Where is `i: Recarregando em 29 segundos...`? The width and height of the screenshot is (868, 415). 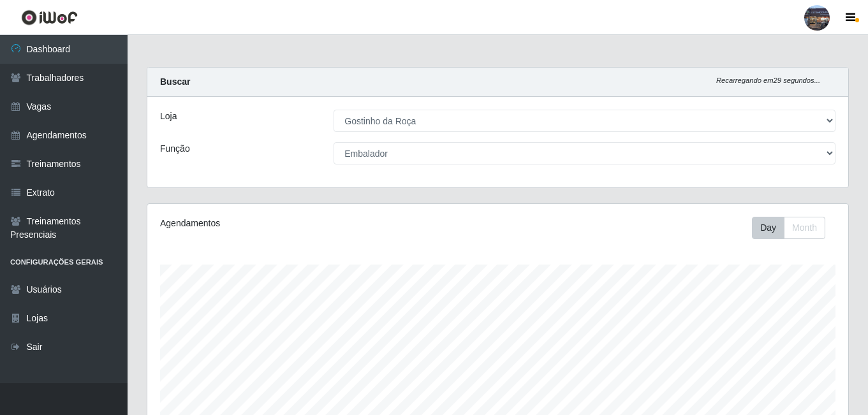
i: Recarregando em 29 segundos... is located at coordinates (768, 81).